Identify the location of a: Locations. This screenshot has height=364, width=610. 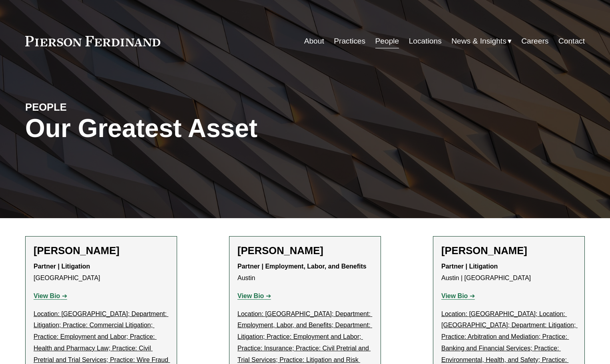
(426, 41).